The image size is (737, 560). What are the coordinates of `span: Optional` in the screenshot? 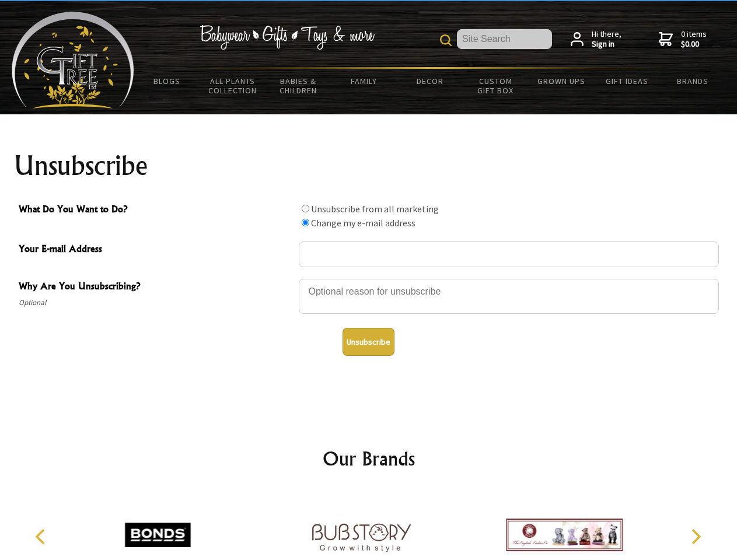 It's located at (156, 303).